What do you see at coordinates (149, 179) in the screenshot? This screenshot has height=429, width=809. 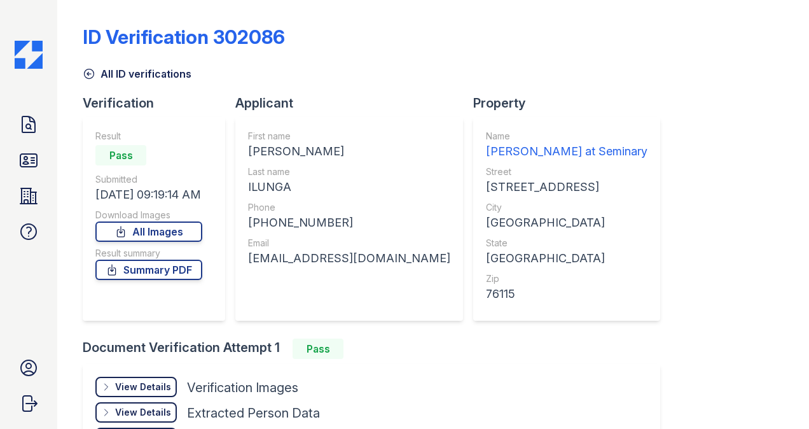 I see `div: Submitted` at bounding box center [149, 179].